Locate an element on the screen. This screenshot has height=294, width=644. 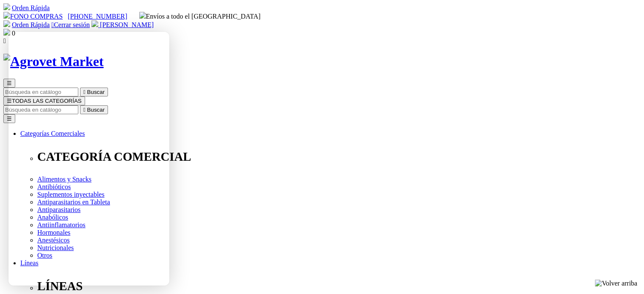
a: FONO COMPRAS is located at coordinates (33, 16).